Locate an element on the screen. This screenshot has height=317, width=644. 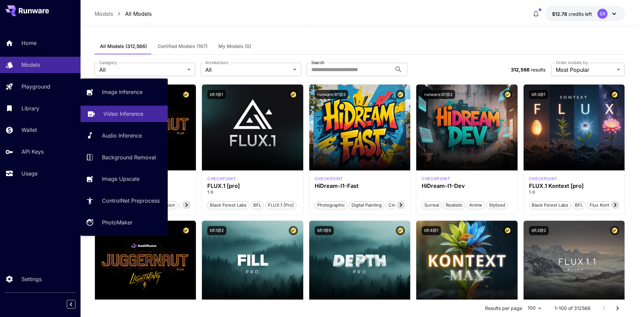
a: Audio Inference is located at coordinates (124, 135).